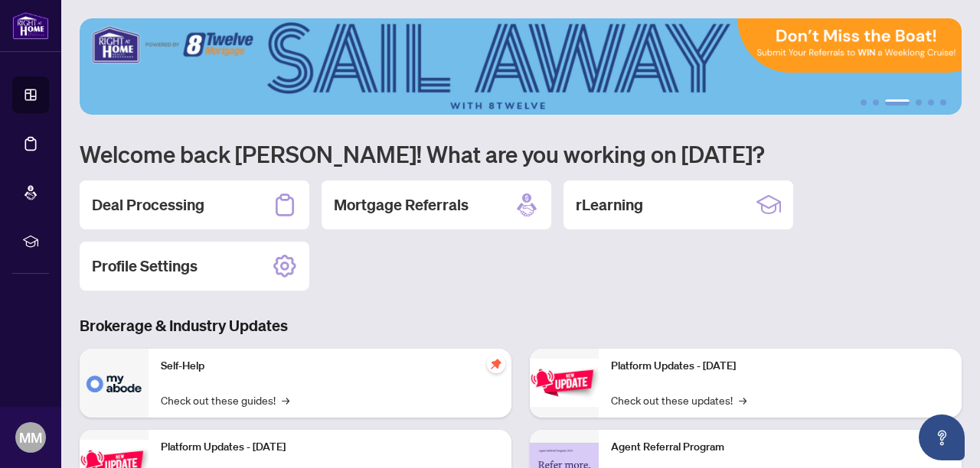 Image resolution: width=980 pixels, height=468 pixels. Describe the element at coordinates (931, 103) in the screenshot. I see `button: 5` at that location.